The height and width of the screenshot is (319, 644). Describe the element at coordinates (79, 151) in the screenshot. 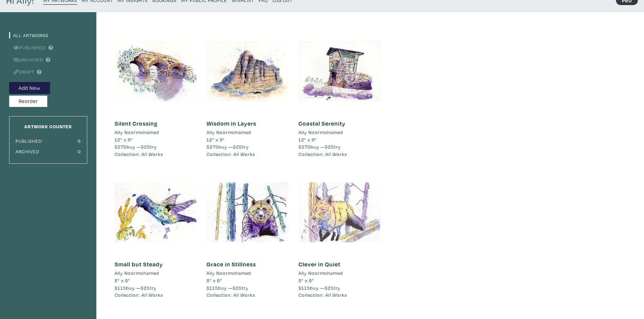

I see `small: 0` at that location.